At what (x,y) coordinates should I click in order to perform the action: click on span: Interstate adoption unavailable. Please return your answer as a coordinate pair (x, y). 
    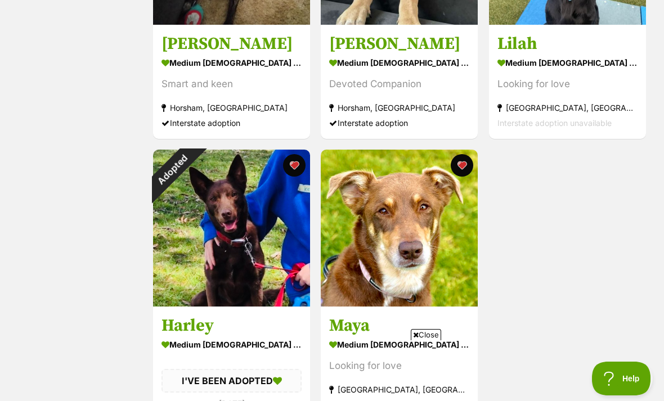
    Looking at the image, I should click on (554, 123).